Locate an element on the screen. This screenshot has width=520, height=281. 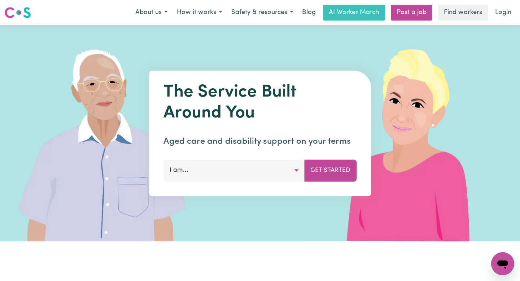
button: About us is located at coordinates (151, 13).